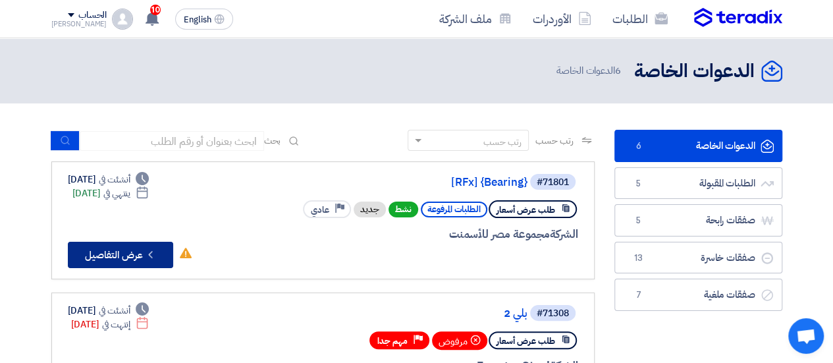 This screenshot has width=833, height=363. Describe the element at coordinates (172, 141) in the screenshot. I see `input: ابحث بعنوان أو رقم الطلب` at that location.